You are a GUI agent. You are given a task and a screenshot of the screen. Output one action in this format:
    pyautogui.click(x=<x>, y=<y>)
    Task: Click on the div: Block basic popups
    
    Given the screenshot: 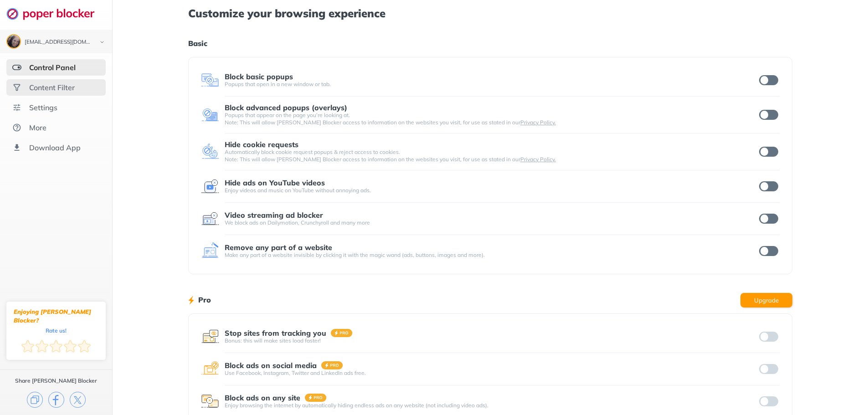 What is the action you would take?
    pyautogui.click(x=259, y=77)
    